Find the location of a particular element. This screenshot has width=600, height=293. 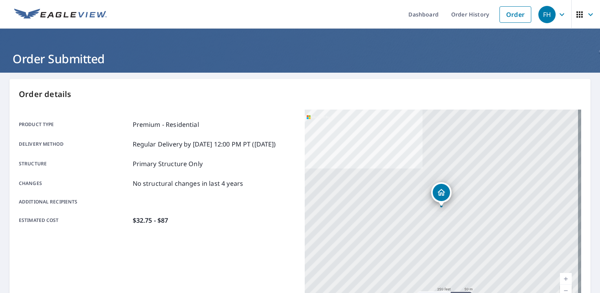

p: Delivery method is located at coordinates (74, 144).